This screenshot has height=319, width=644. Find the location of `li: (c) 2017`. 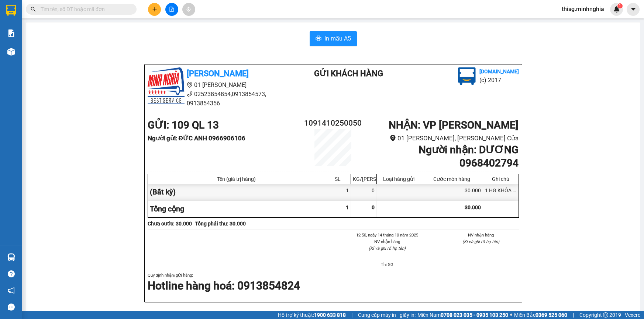

li: (c) 2017 is located at coordinates (499, 80).